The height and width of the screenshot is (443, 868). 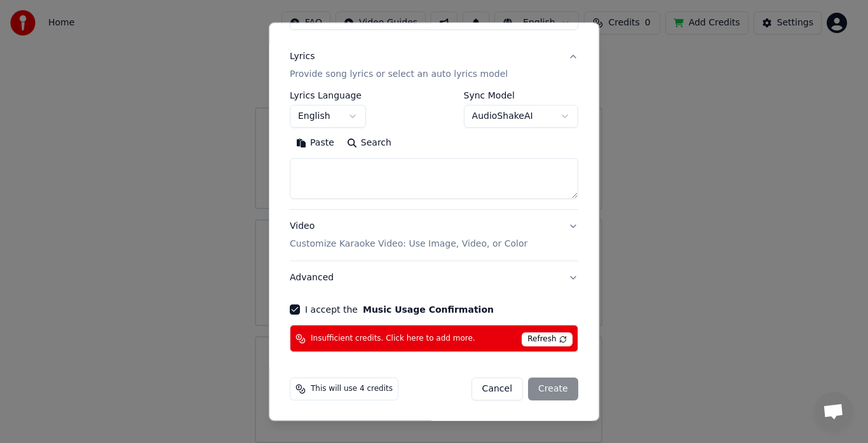 I want to click on p: Provide song lyrics or select an auto lyrics model, so click(x=398, y=75).